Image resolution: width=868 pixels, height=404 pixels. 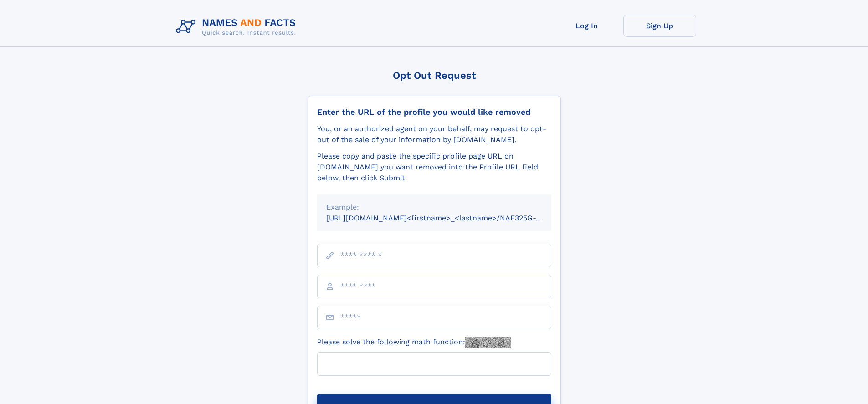 I want to click on div: Example:, so click(x=434, y=207).